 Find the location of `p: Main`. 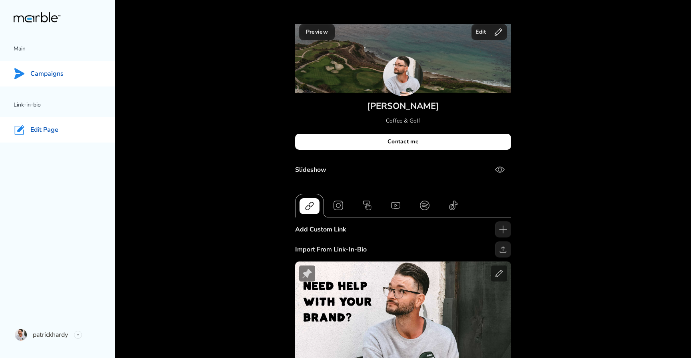

p: Main is located at coordinates (64, 49).